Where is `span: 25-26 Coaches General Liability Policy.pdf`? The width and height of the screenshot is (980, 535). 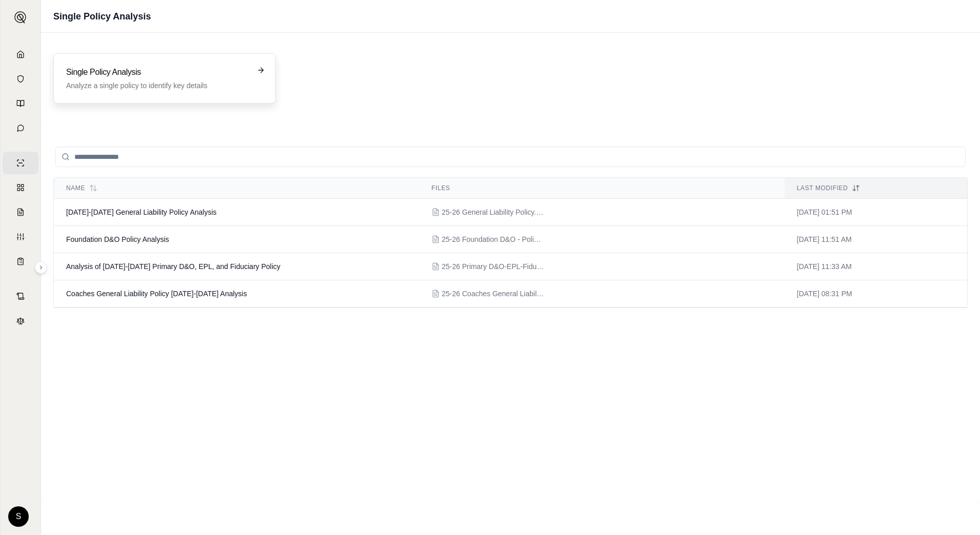 span: 25-26 Coaches General Liability Policy.pdf is located at coordinates (493, 294).